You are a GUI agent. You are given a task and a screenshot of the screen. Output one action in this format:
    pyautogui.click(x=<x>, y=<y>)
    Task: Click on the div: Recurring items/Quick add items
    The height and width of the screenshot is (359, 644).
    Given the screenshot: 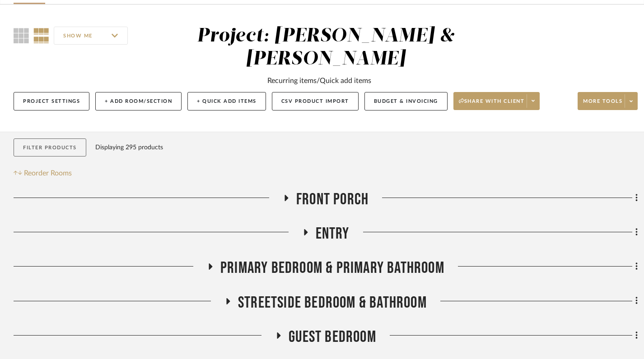 What is the action you would take?
    pyautogui.click(x=319, y=81)
    